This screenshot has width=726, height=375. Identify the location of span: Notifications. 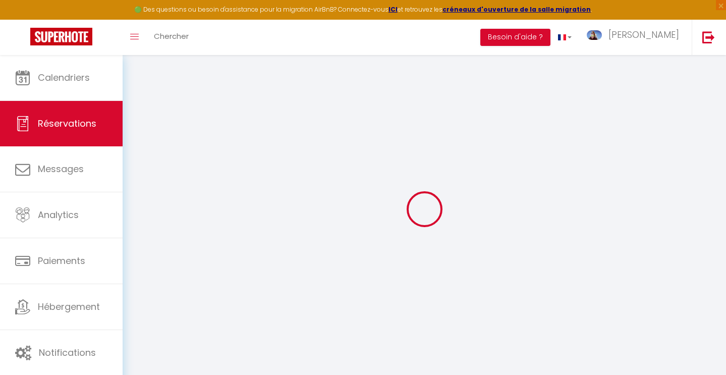
(67, 352).